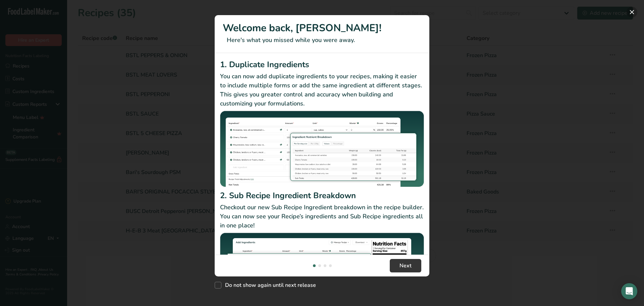 This screenshot has width=644, height=306. Describe the element at coordinates (629, 291) in the screenshot. I see `div: Open Intercom Messenger` at that location.